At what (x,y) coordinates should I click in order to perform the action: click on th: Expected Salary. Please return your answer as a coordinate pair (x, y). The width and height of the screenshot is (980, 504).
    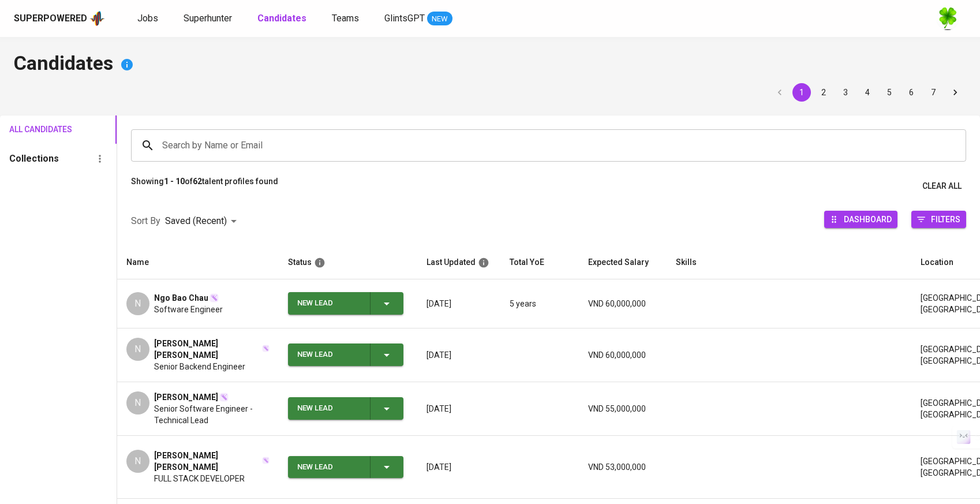
    Looking at the image, I should click on (623, 262).